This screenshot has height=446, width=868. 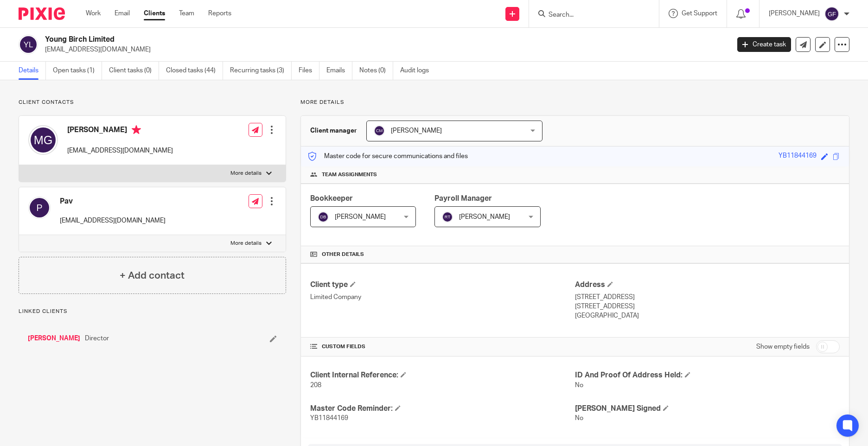 I want to click on span: YB11844169, so click(x=329, y=418).